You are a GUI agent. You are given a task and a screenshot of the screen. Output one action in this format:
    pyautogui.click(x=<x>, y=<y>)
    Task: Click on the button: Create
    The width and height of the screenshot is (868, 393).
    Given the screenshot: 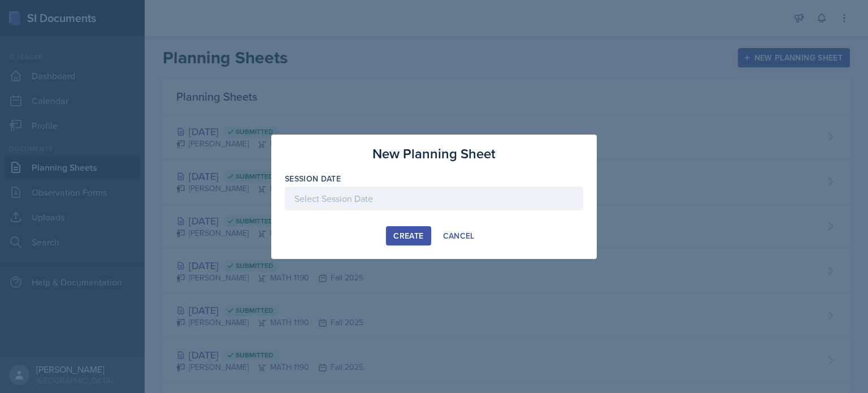 What is the action you would take?
    pyautogui.click(x=408, y=236)
    